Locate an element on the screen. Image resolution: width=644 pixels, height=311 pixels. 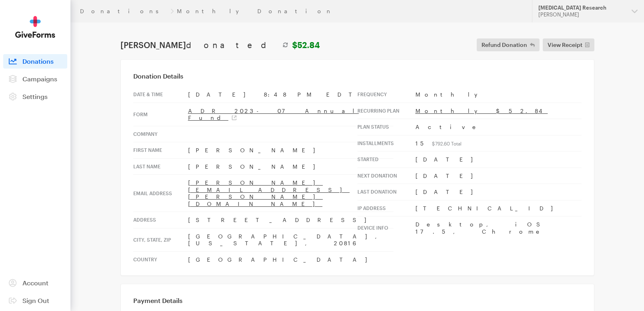
th: Plan Status is located at coordinates (386, 127).